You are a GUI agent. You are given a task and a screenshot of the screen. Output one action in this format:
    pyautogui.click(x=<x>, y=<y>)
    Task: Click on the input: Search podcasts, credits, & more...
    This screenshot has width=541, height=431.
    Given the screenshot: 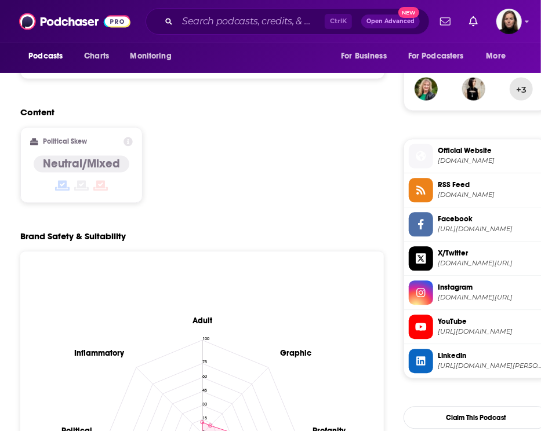 What is the action you would take?
    pyautogui.click(x=251, y=21)
    